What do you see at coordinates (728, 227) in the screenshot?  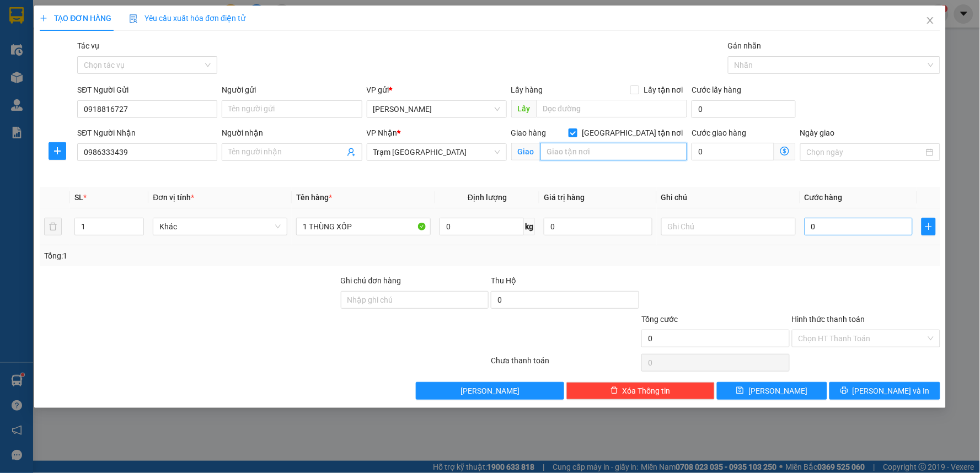 I see `input: Ghi Chú` at bounding box center [728, 227].